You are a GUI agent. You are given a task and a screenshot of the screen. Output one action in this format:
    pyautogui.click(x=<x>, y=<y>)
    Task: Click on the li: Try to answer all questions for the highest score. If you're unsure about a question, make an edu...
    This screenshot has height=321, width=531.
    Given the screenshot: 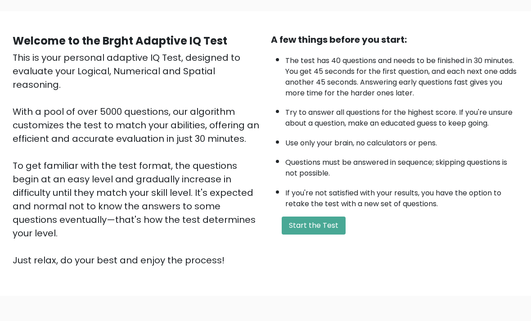 What is the action you would take?
    pyautogui.click(x=402, y=116)
    